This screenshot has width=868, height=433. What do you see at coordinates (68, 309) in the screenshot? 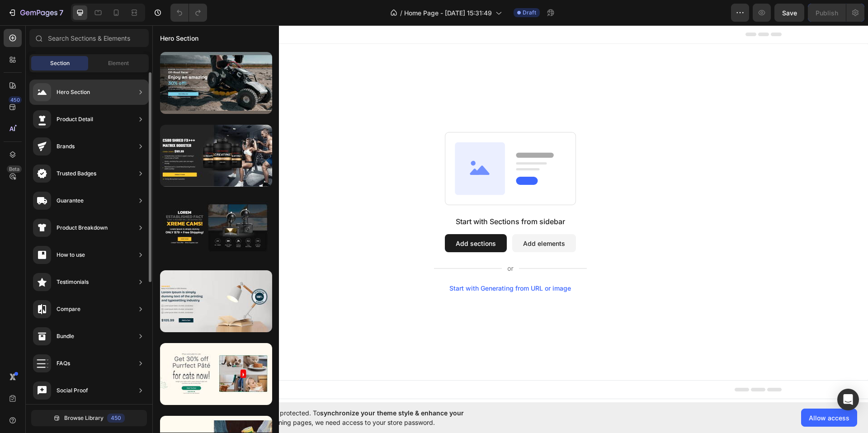
I see `div: Compare` at bounding box center [68, 309].